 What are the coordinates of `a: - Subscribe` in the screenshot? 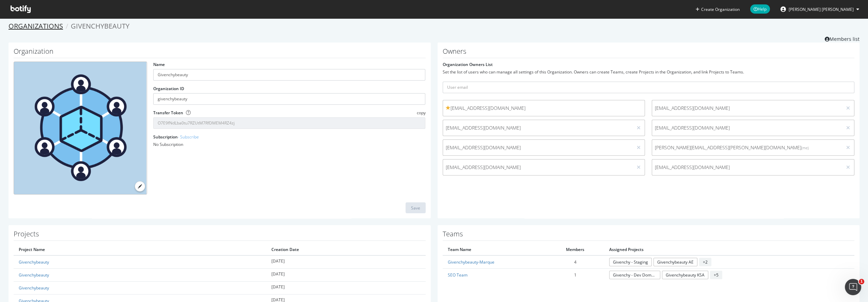 It's located at (188, 137).